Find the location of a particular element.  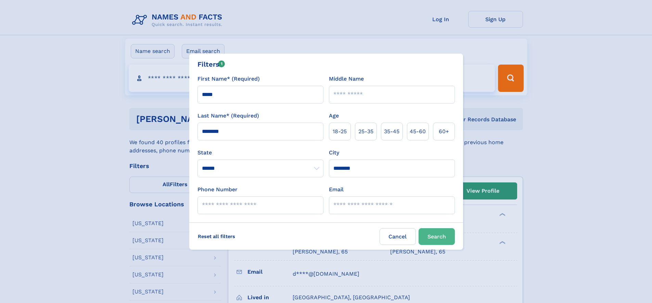

label: First Name* (Required) is located at coordinates (229, 79).